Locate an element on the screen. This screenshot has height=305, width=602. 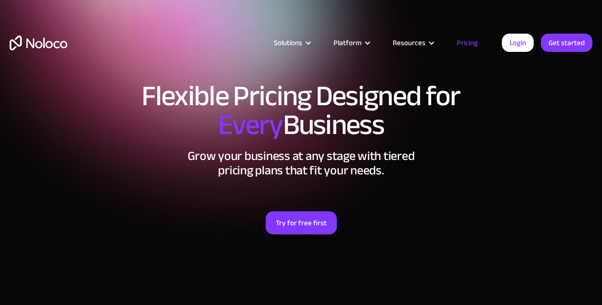
h1: Flexible Pricing Designed for Business is located at coordinates (301, 111).